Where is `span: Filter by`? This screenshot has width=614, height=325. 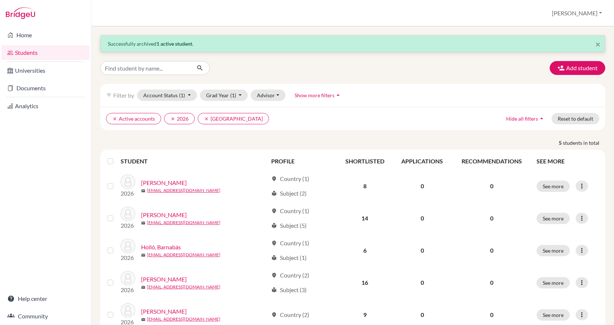
span: Filter by is located at coordinates (124, 95).